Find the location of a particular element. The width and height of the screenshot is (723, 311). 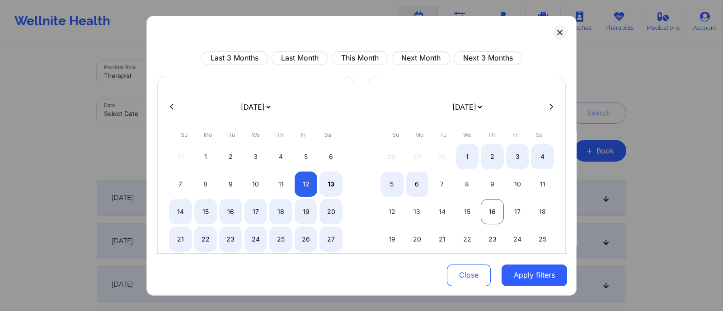

div: Sat Oct 04 2025 is located at coordinates (542, 156).